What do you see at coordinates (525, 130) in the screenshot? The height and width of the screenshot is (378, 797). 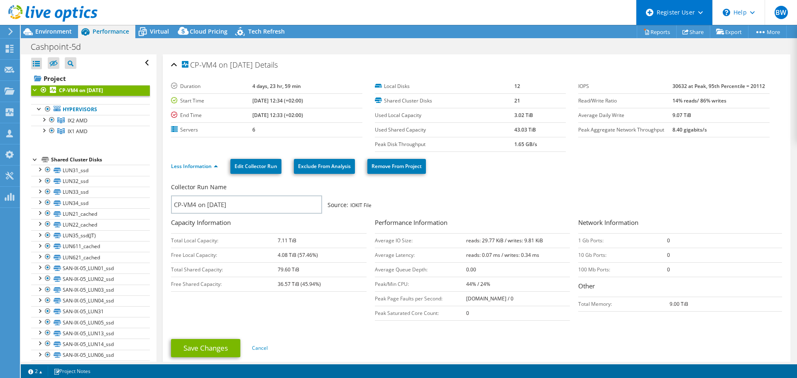 I see `b: 43.03 TiB` at bounding box center [525, 130].